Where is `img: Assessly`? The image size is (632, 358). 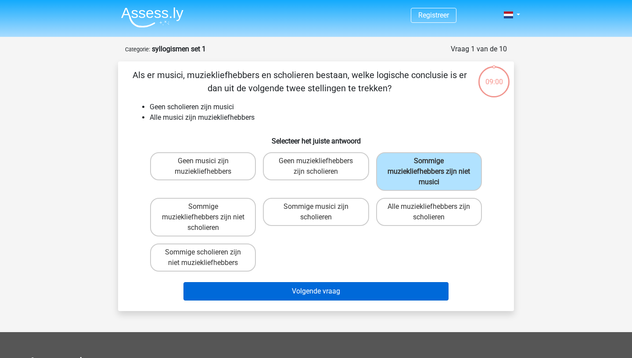
img: Assessly is located at coordinates (152, 17).